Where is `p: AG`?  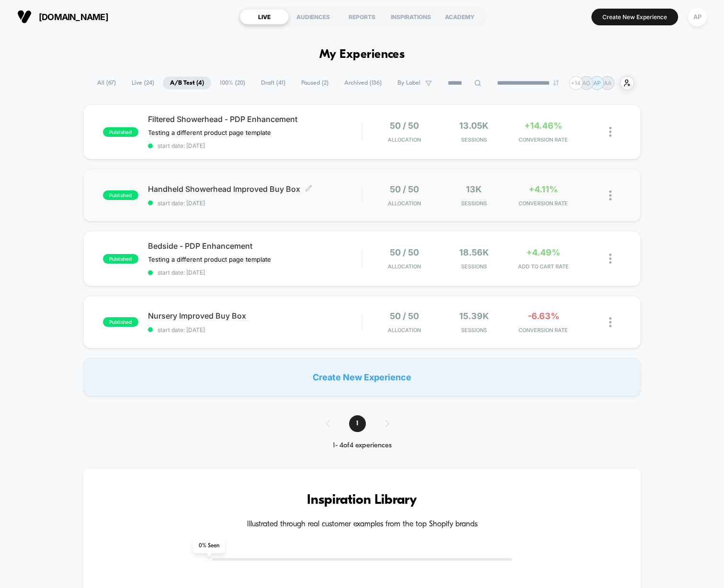
p: AG is located at coordinates (586, 82).